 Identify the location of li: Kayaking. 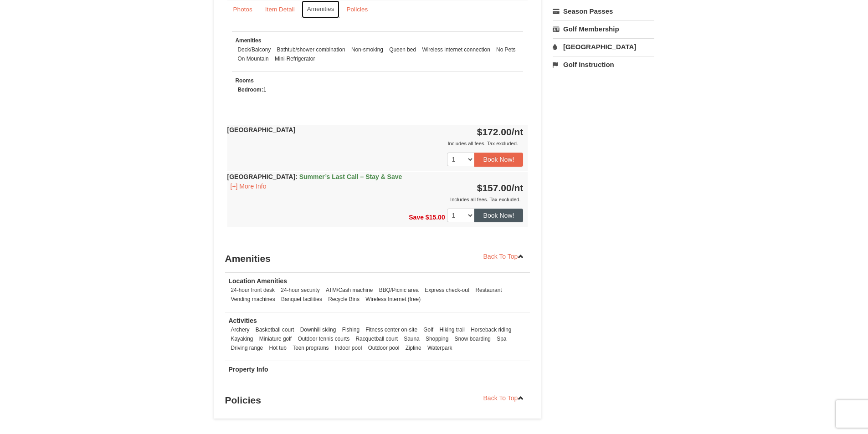
(242, 339).